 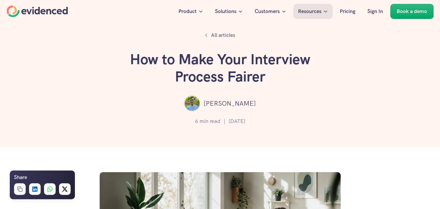 I want to click on h1: How to Make Your Interview Process Fairer, so click(x=220, y=68).